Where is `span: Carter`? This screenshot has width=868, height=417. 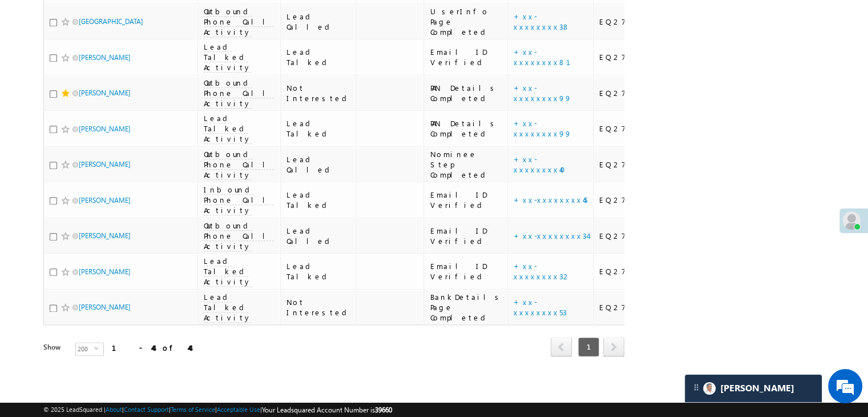 span: Carter is located at coordinates (757, 388).